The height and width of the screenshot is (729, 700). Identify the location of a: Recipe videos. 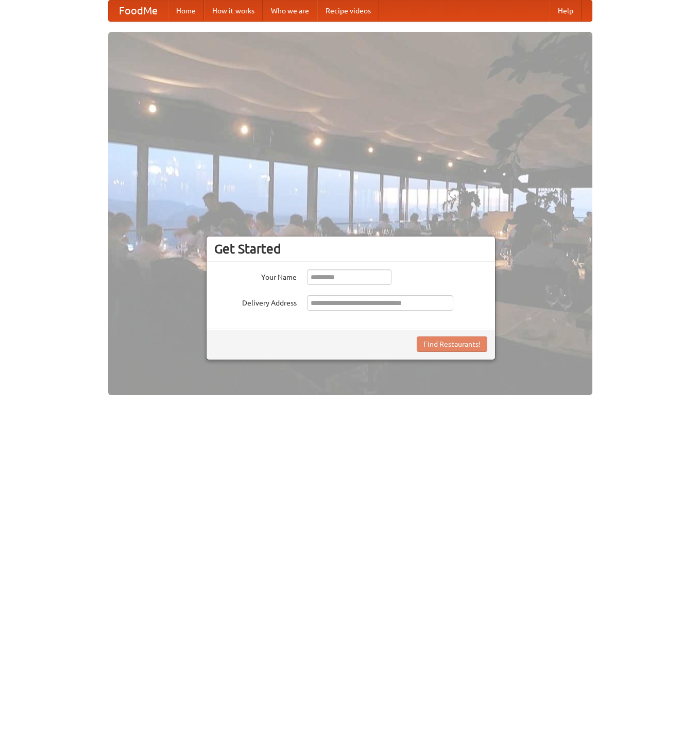
(348, 11).